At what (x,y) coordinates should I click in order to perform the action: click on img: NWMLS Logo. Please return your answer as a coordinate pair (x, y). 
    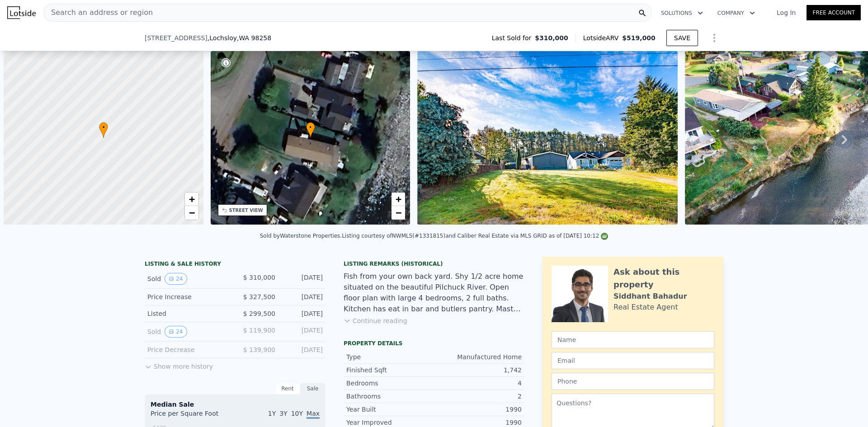
    Looking at the image, I should click on (604, 237).